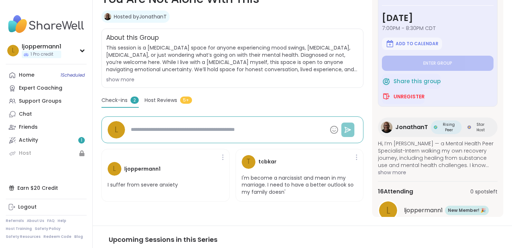 The height and width of the screenshot is (248, 512). What do you see at coordinates (403, 97) in the screenshot?
I see `button: Unregister` at bounding box center [403, 97].